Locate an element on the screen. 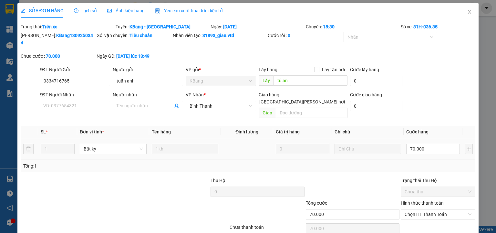  div: vân is located at coordinates (88, 17).